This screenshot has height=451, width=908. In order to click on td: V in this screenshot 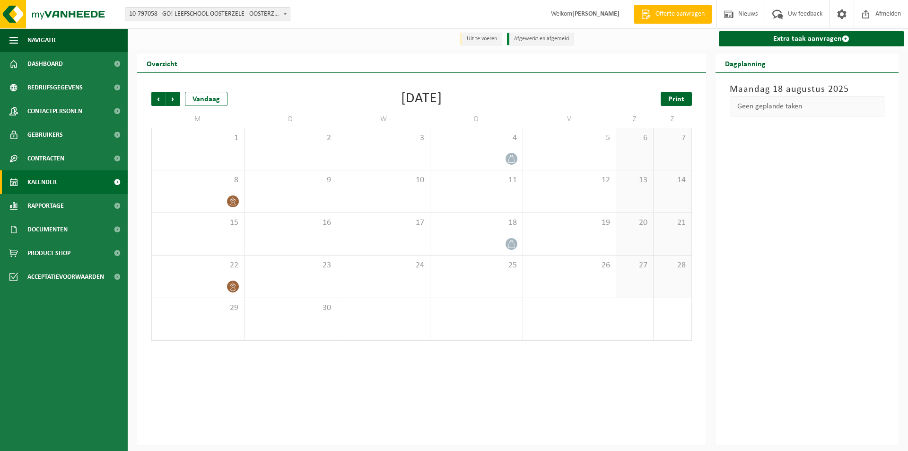, I will do `click(569, 119)`.